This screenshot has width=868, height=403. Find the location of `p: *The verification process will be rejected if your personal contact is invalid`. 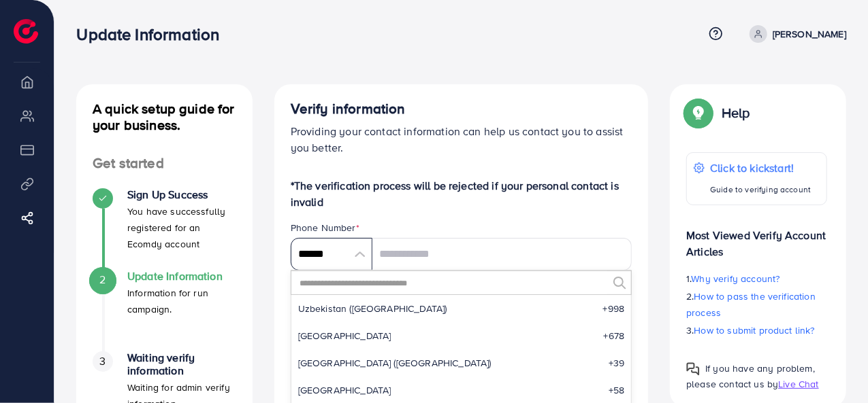

p: *The verification process will be rejected if your personal contact is invalid is located at coordinates (462, 194).